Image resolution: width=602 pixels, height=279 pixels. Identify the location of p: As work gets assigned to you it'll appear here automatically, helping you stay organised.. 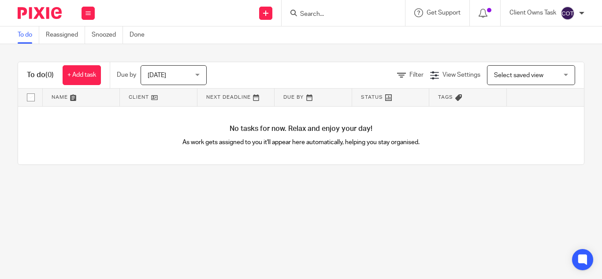
(301, 142).